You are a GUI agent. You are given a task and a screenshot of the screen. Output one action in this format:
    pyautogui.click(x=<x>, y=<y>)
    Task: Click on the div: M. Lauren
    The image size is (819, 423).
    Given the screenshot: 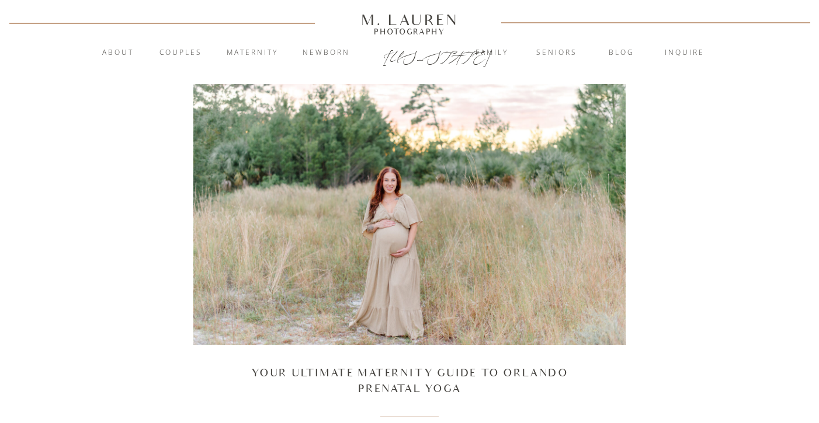 What is the action you would take?
    pyautogui.click(x=409, y=20)
    